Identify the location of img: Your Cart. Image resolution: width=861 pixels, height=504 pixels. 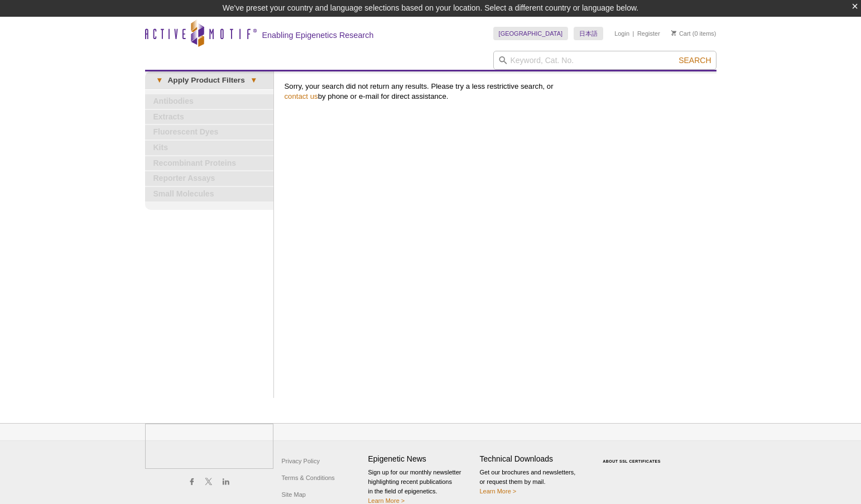
(674, 33).